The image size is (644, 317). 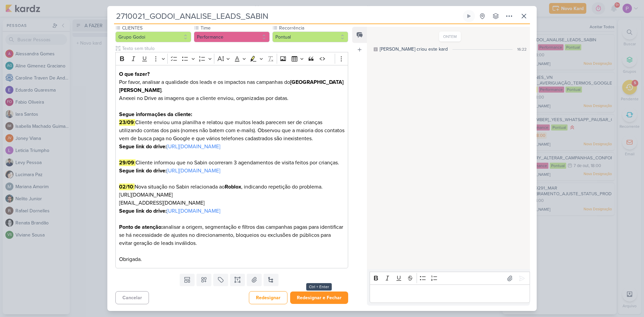 I want to click on div: Ctrl + Enter, so click(x=319, y=287).